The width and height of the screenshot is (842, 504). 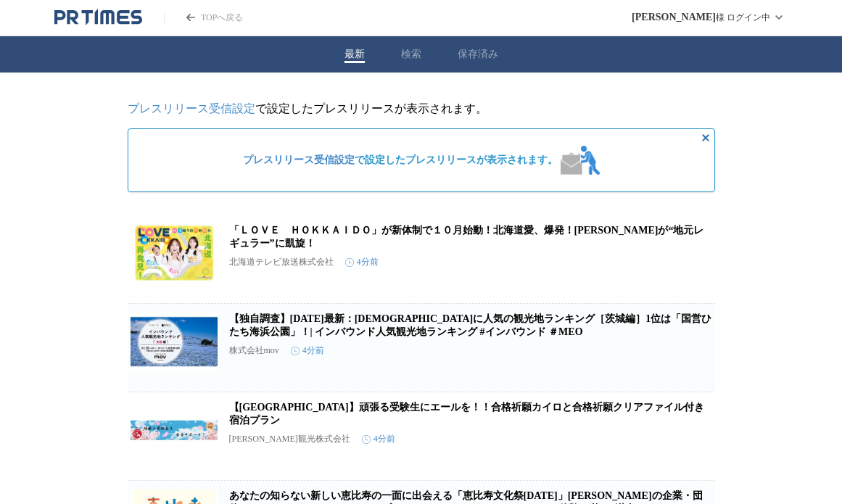 I want to click on button: 最新, so click(x=355, y=54).